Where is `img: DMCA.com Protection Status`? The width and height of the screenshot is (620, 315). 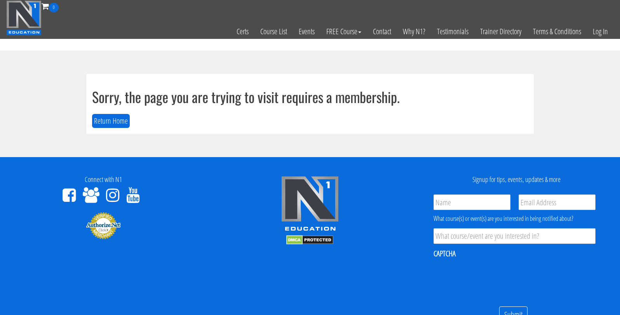
img: DMCA.com Protection Status is located at coordinates (310, 240).